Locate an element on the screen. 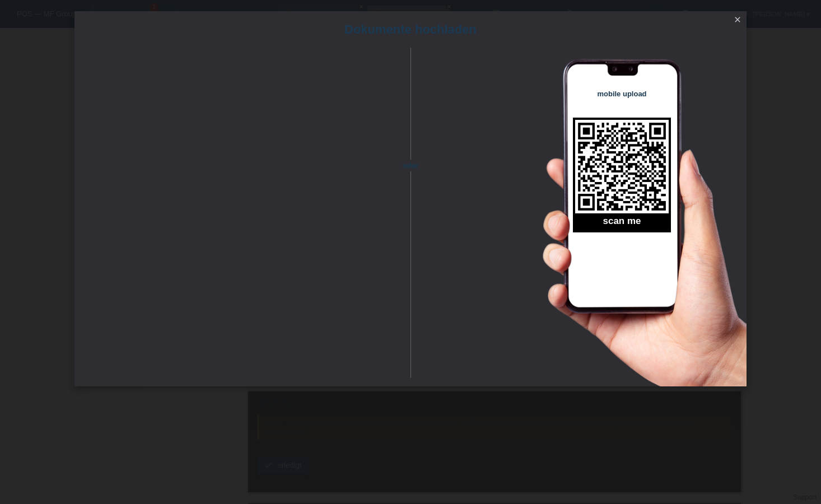 The image size is (821, 504). a: close is located at coordinates (738, 20).